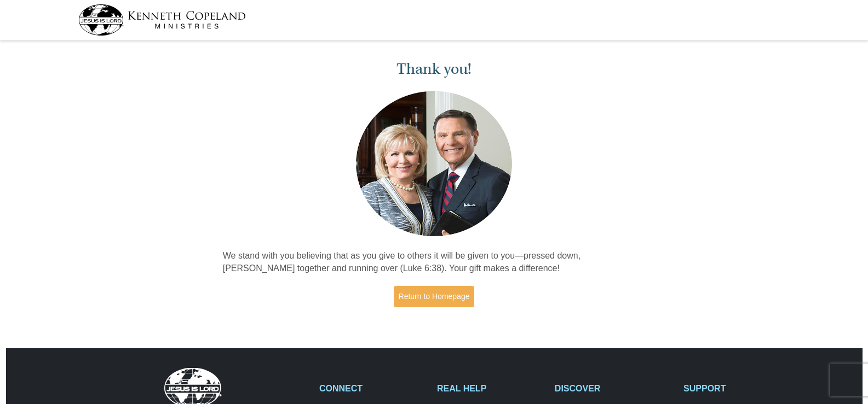 The width and height of the screenshot is (868, 404). Describe the element at coordinates (434, 163) in the screenshot. I see `img: Kenneth and Gloria` at that location.